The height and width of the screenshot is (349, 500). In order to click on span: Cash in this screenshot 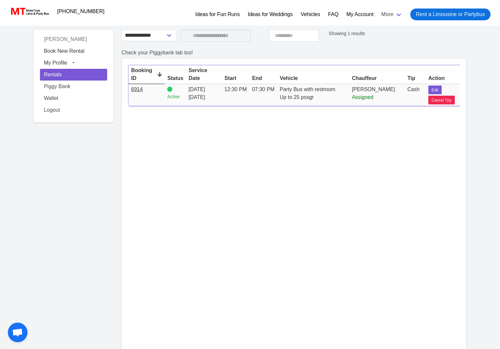, I will do `click(413, 89)`.